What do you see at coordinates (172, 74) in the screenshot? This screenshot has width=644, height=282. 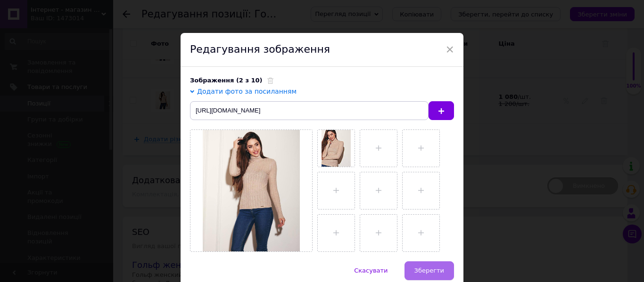 I see `p: Высокая горловина с отворотом обеспечивает тепло и уют в прохладное время года, при этом выглядит...` at bounding box center [172, 74].